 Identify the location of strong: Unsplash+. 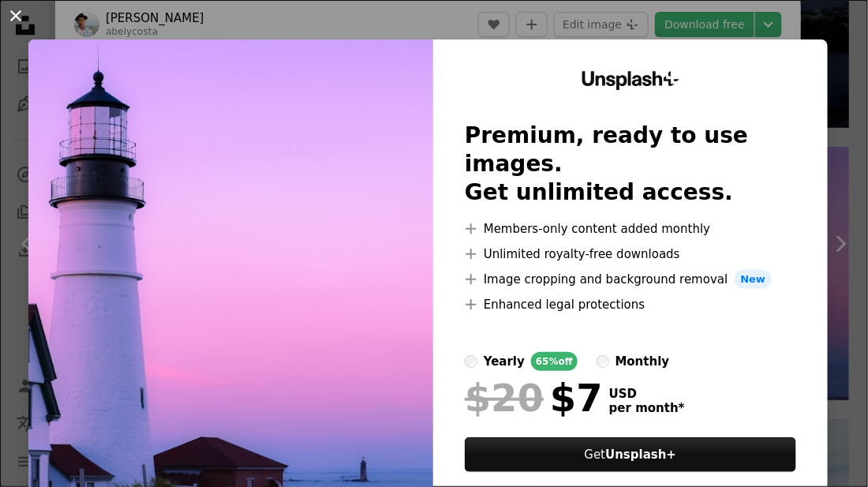
(640, 454).